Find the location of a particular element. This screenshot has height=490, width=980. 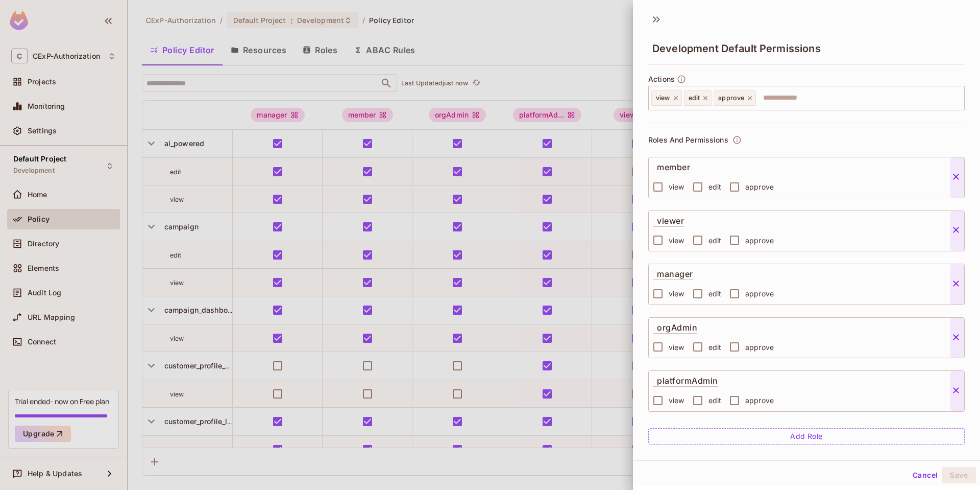

span: Development Default Permissions is located at coordinates (737, 48).